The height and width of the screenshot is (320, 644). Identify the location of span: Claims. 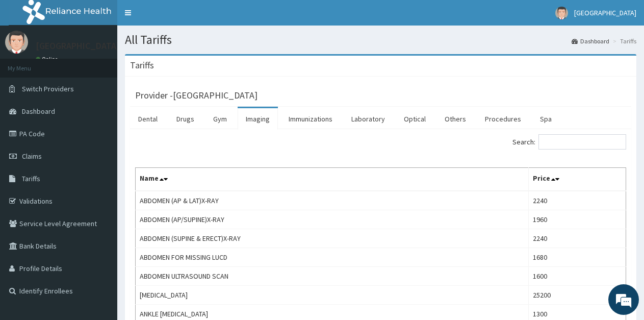
(32, 156).